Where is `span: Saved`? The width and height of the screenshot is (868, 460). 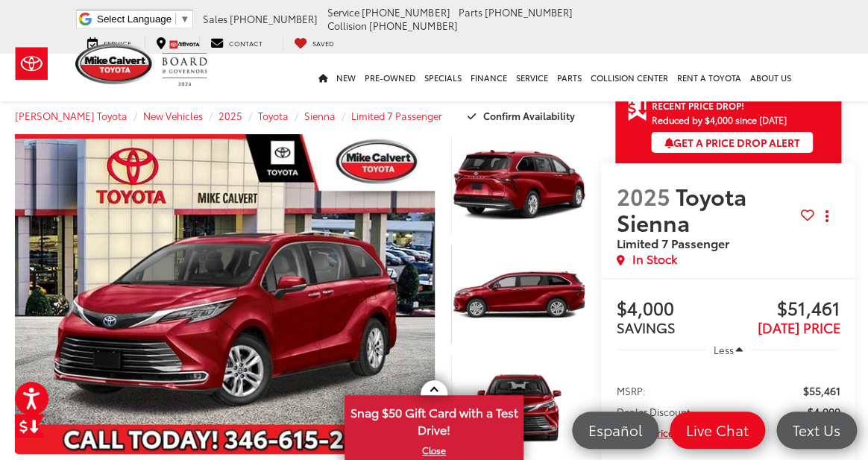
span: Saved is located at coordinates (323, 43).